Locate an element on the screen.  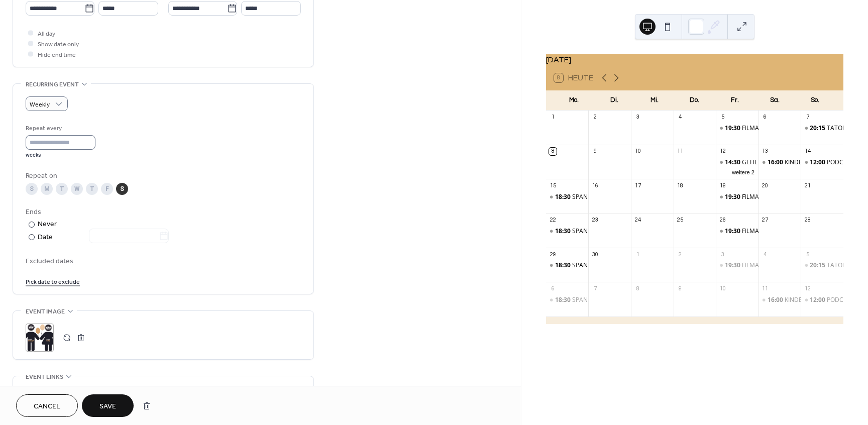
div: T is located at coordinates (62, 189).